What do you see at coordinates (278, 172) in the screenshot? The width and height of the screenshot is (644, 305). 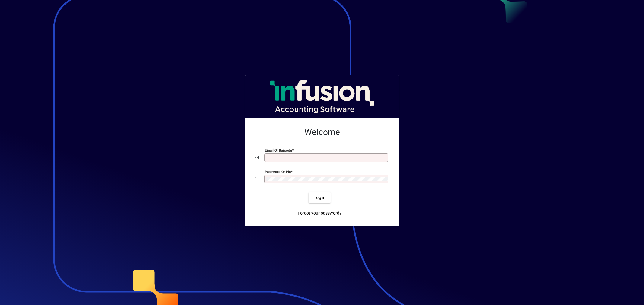 I see `mat-label: Password or Pin` at bounding box center [278, 172].